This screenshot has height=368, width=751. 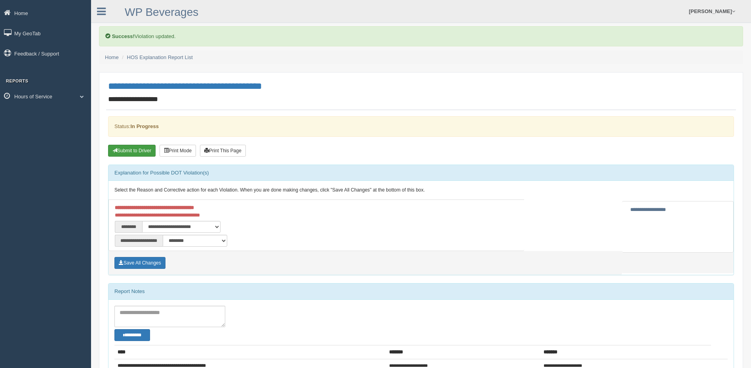 I want to click on div: Explanation for Possible DOT Violation(s), so click(x=421, y=173).